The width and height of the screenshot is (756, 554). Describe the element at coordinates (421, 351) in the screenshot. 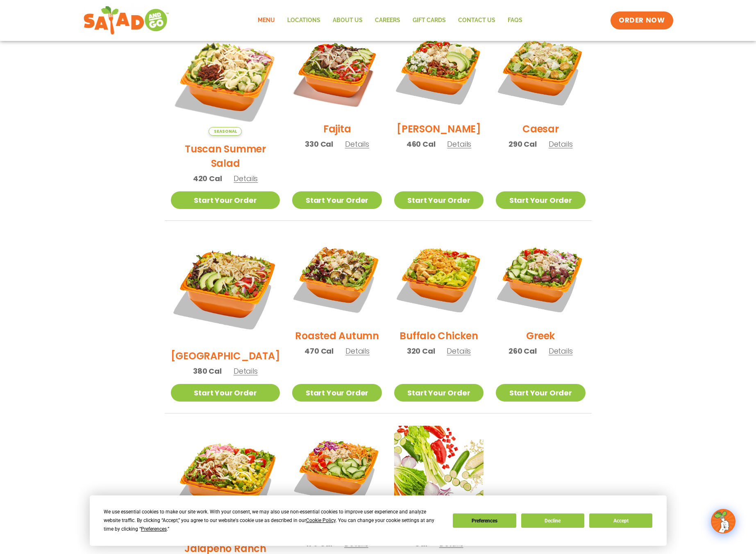

I see `span: 320 Cal` at that location.